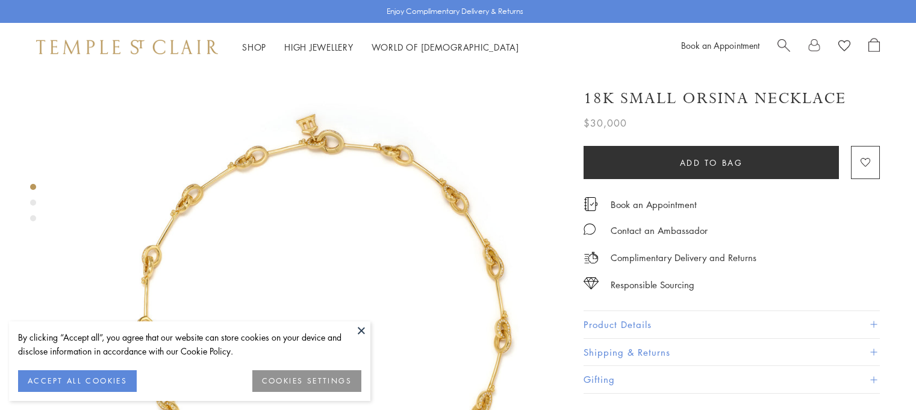 This screenshot has width=916, height=410. I want to click on div: By clicking “Accept all”, you agree that our website can store cookies on your device and disclos..., so click(190, 344).